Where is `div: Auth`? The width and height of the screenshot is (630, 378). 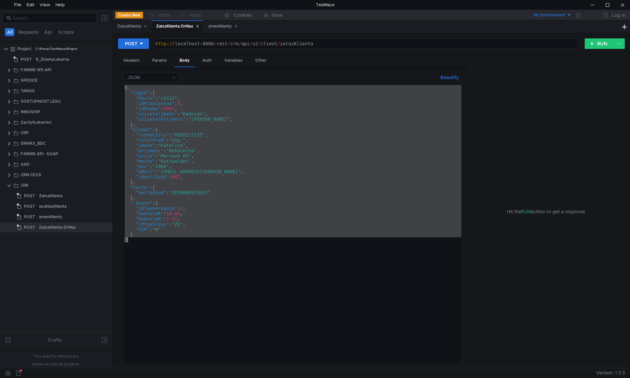
div: Auth is located at coordinates (207, 60).